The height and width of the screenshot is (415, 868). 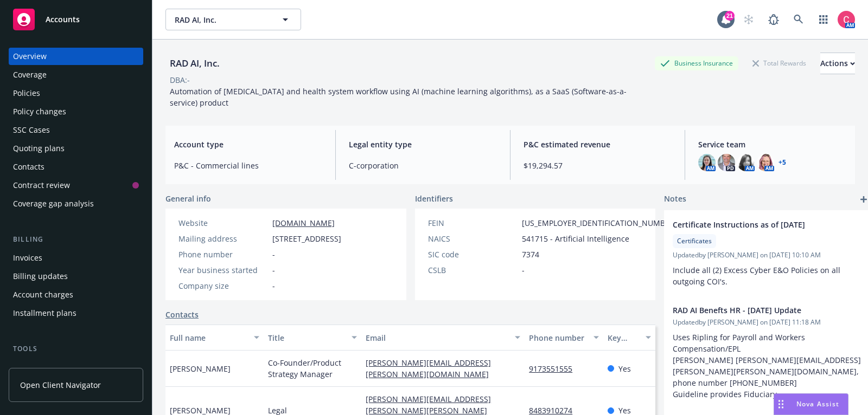 I want to click on div: Policies, so click(x=26, y=94).